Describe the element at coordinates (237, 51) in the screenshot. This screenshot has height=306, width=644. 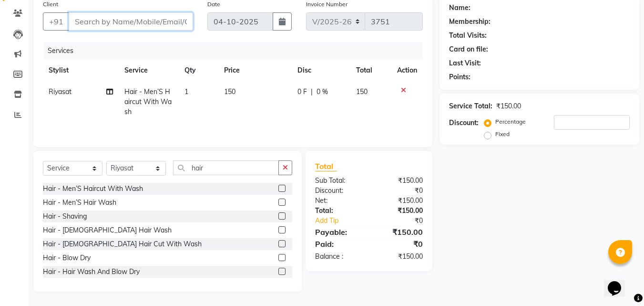
I see `div: Services` at that location.